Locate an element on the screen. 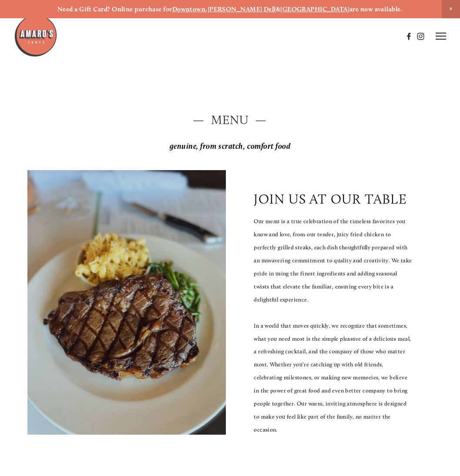 The width and height of the screenshot is (460, 476). p: Our menu is a true celebration of the timeless favorites you know and love, from our tender, juic... is located at coordinates (333, 260).